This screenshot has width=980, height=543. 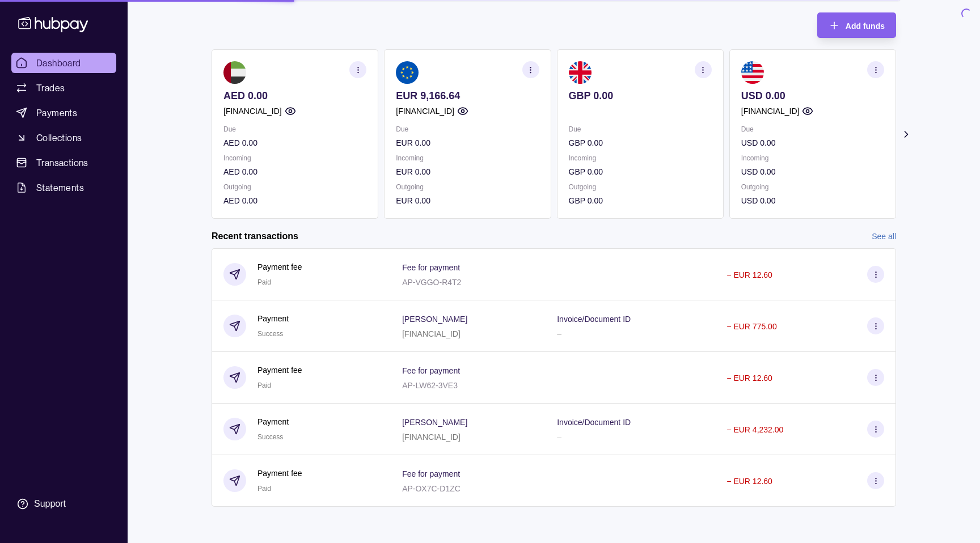 I want to click on a: Payments, so click(x=64, y=113).